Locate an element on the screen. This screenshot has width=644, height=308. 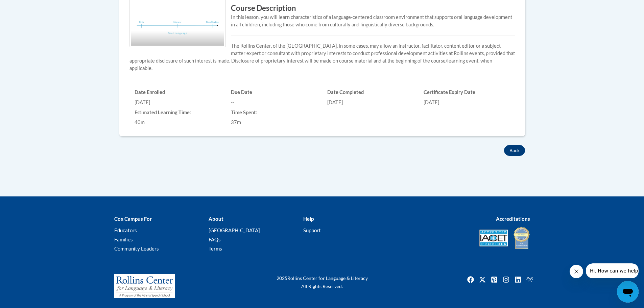
h6: Due Date is located at coordinates (274, 92).